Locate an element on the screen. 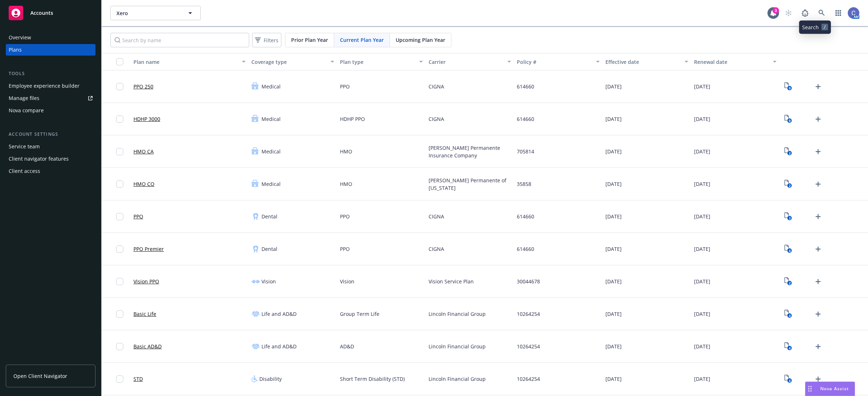 This screenshot has width=868, height=396. span: Life and AD&D is located at coordinates (279, 314).